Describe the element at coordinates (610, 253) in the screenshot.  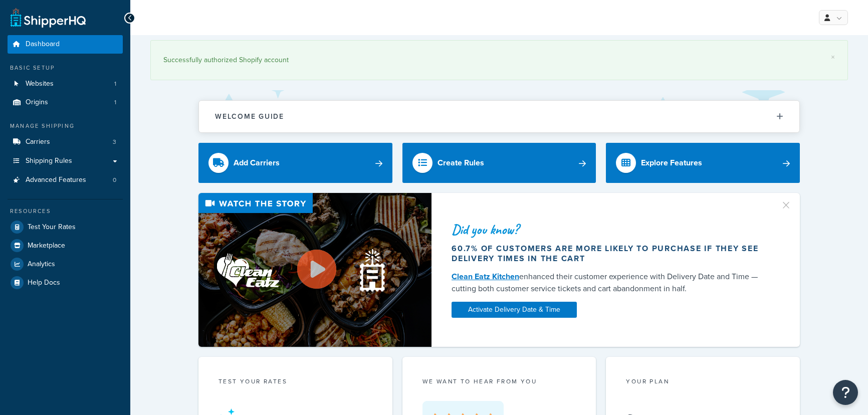
I see `div: 60.7% of customers are more likely to purchase if they see delivery times in the cart` at that location.